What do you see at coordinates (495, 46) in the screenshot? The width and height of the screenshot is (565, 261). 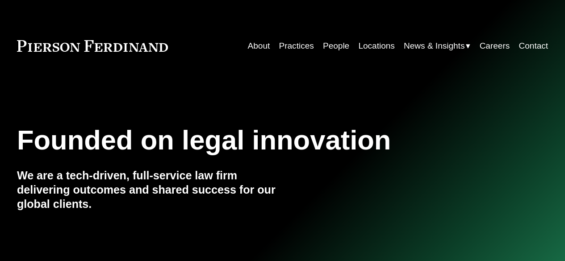 I see `a: Careers` at bounding box center [495, 46].